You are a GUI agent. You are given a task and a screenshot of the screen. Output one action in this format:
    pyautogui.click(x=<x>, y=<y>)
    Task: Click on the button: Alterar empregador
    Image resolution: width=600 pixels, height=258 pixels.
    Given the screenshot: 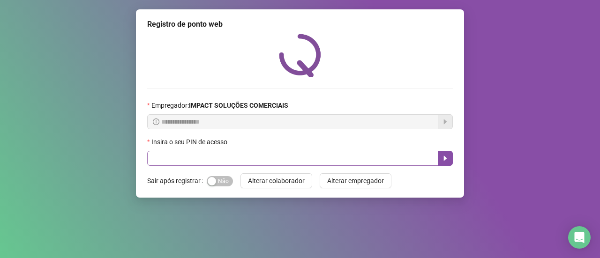 What is the action you would take?
    pyautogui.click(x=356, y=181)
    